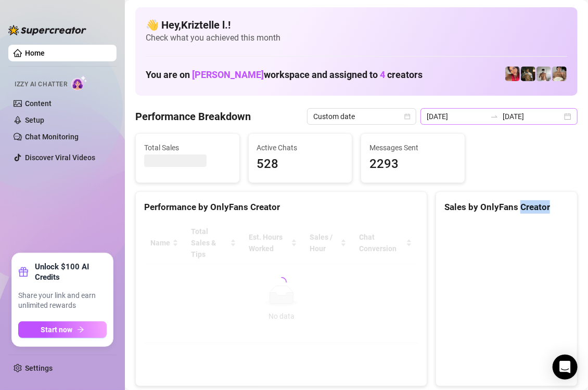 The image size is (588, 390). Describe the element at coordinates (38, 368) in the screenshot. I see `a: Settings` at that location.